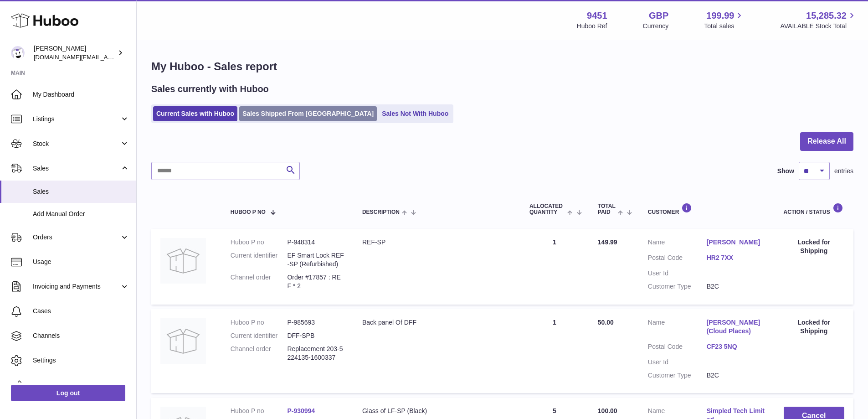 The height and width of the screenshot is (419, 868). I want to click on dd: EF Smart Lock REF-SP (Refurbished), so click(315, 260).